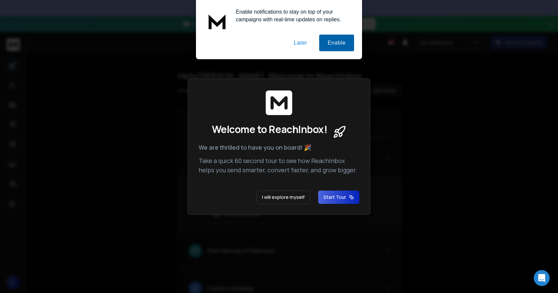 Image resolution: width=558 pixels, height=293 pixels. I want to click on button: I will explore myself, so click(283, 197).